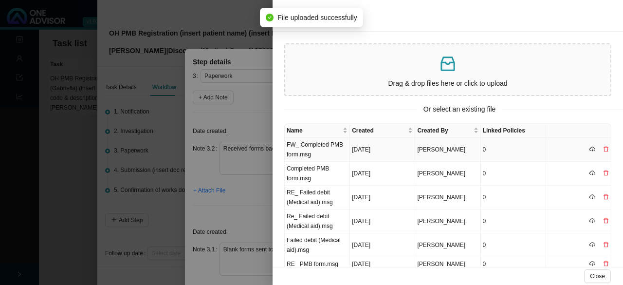 This screenshot has height=285, width=623. What do you see at coordinates (447, 130) in the screenshot?
I see `th: Created By` at bounding box center [447, 130].